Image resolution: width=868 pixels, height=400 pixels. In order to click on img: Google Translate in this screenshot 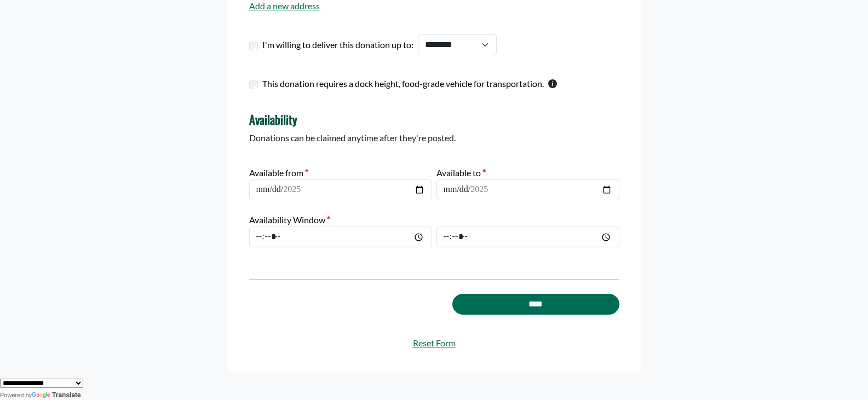, I will do `click(42, 395)`.